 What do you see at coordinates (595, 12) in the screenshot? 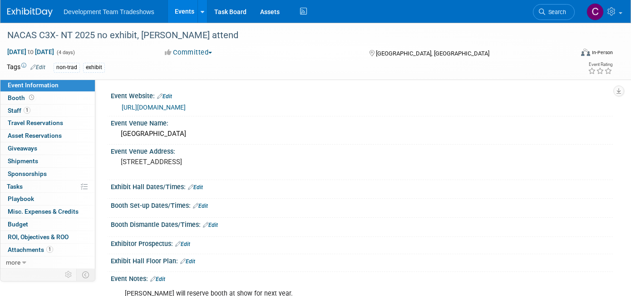
I see `img: Courtney Perkins` at bounding box center [595, 12].